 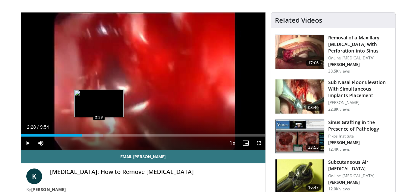 What do you see at coordinates (339, 109) in the screenshot?
I see `p: 22.8K views` at bounding box center [339, 109].